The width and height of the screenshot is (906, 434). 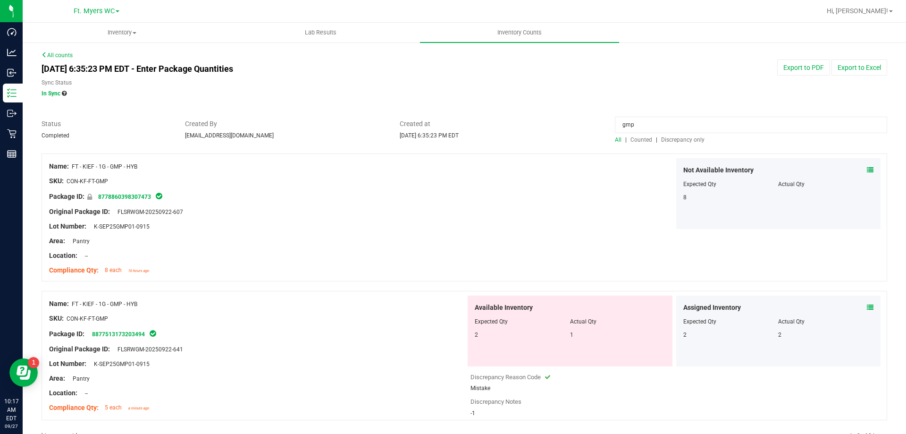 I want to click on span: Counted, so click(x=641, y=140).